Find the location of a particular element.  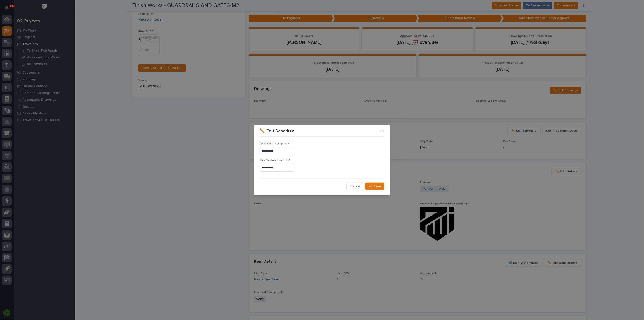

button: Cancel is located at coordinates (355, 186).